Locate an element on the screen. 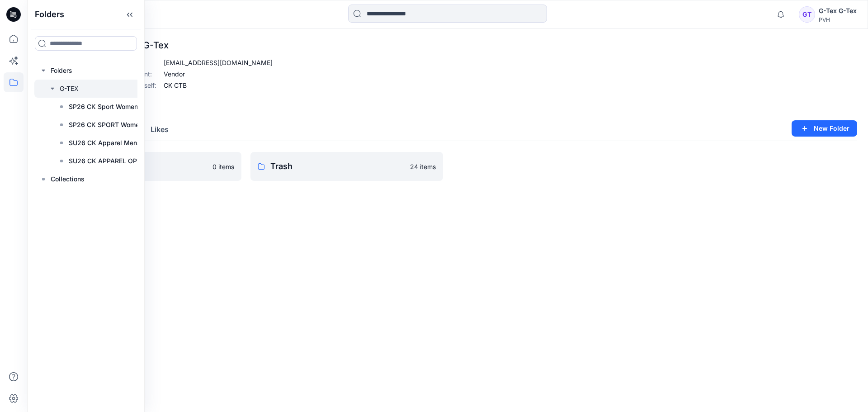 This screenshot has height=412, width=868. div: G-Tex G-Tex is located at coordinates (838, 11).